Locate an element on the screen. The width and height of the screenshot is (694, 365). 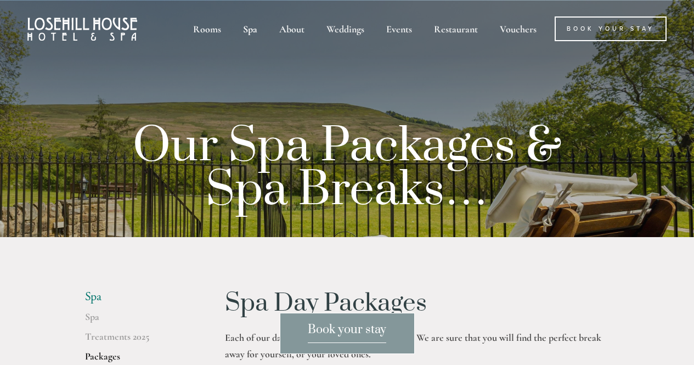
li: Spa is located at coordinates (137, 297).